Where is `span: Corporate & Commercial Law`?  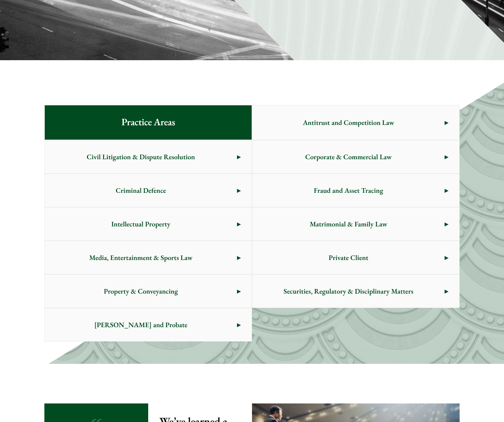
span: Corporate & Commercial Law is located at coordinates (348, 157).